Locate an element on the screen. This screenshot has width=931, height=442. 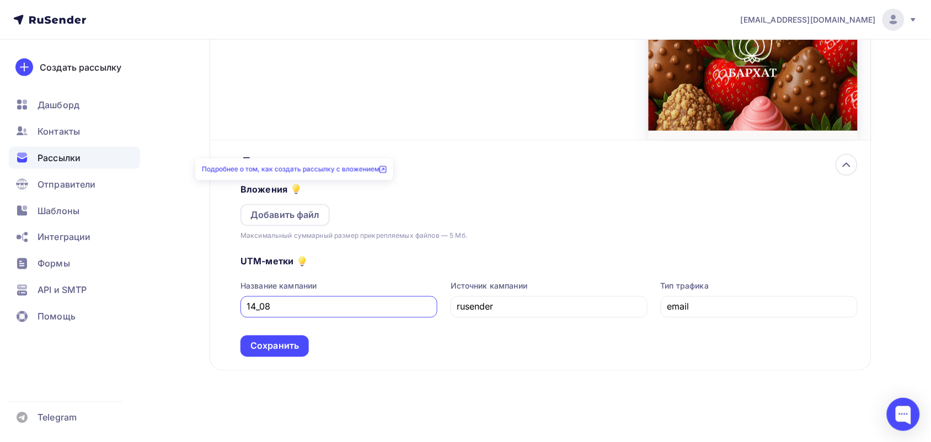
div: Добавить файл is located at coordinates (285, 215).